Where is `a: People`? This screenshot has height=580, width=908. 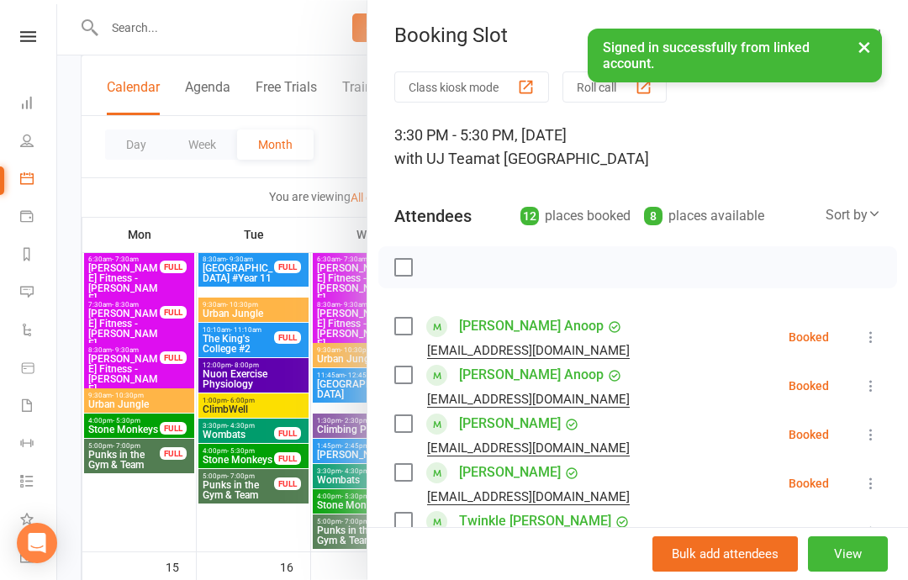 a: People is located at coordinates (39, 142).